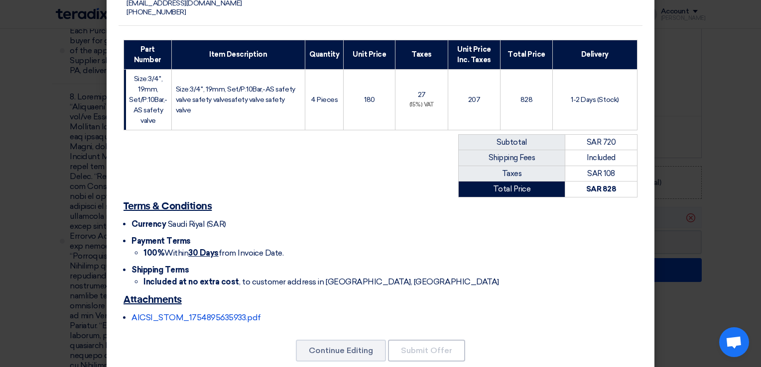 This screenshot has width=761, height=367. Describe the element at coordinates (369, 54) in the screenshot. I see `th: Unit Price` at that location.